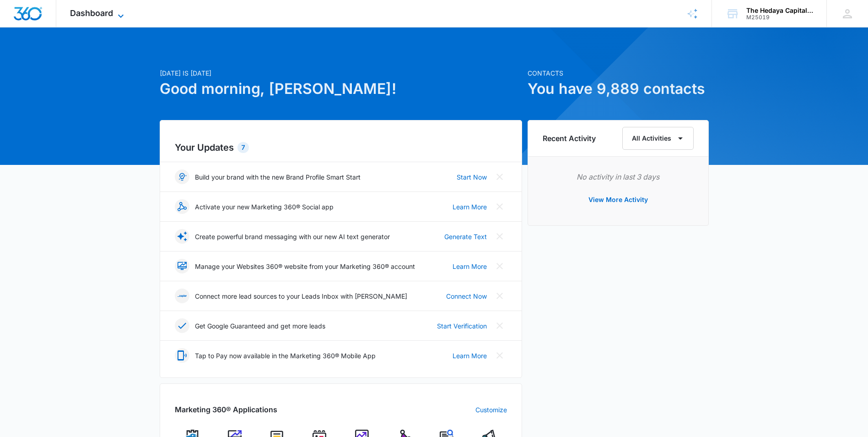 This screenshot has width=868, height=437. I want to click on a: Start Now, so click(472, 177).